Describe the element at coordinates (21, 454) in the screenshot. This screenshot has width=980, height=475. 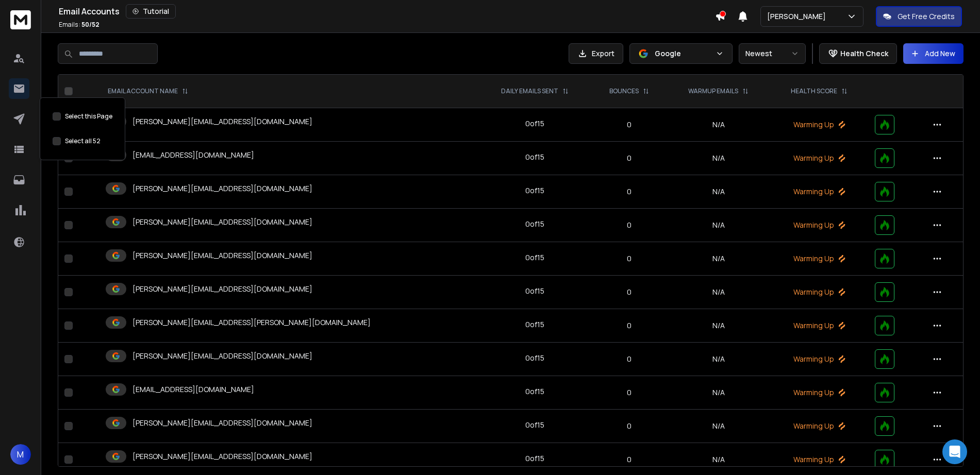
I see `span: M` at that location.